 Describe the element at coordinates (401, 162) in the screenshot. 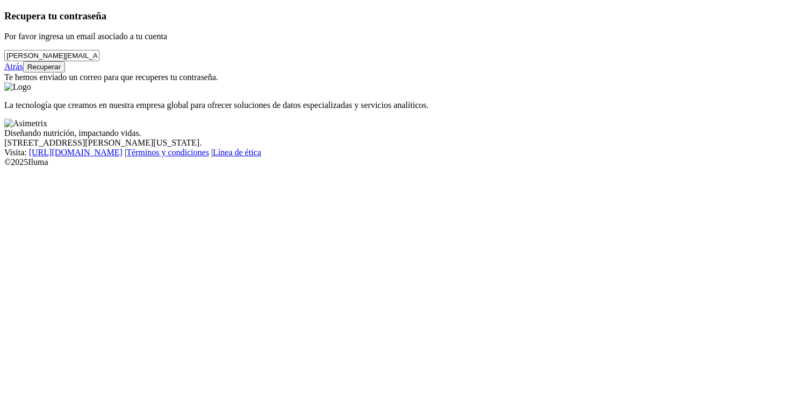

I see `div: © 2025 Iluma` at that location.